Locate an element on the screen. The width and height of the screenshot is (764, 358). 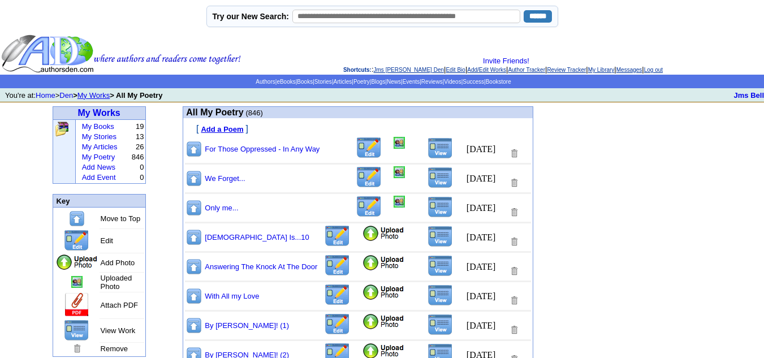
a: Home is located at coordinates (45, 95).